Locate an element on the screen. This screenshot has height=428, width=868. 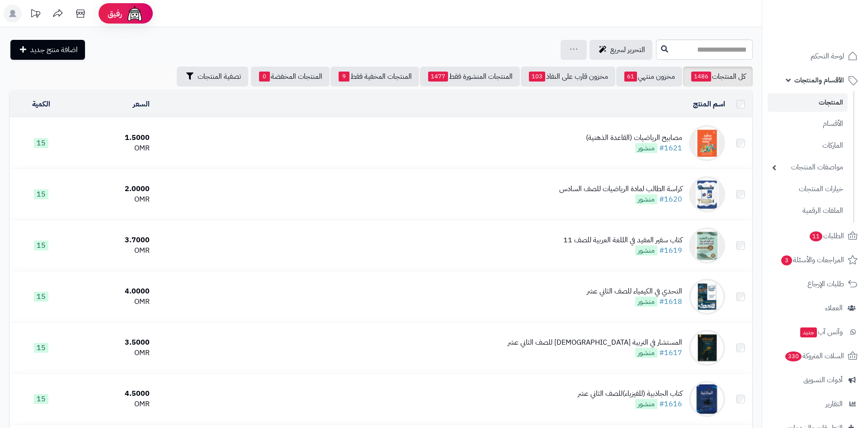
span: جديد is located at coordinates (808, 333).